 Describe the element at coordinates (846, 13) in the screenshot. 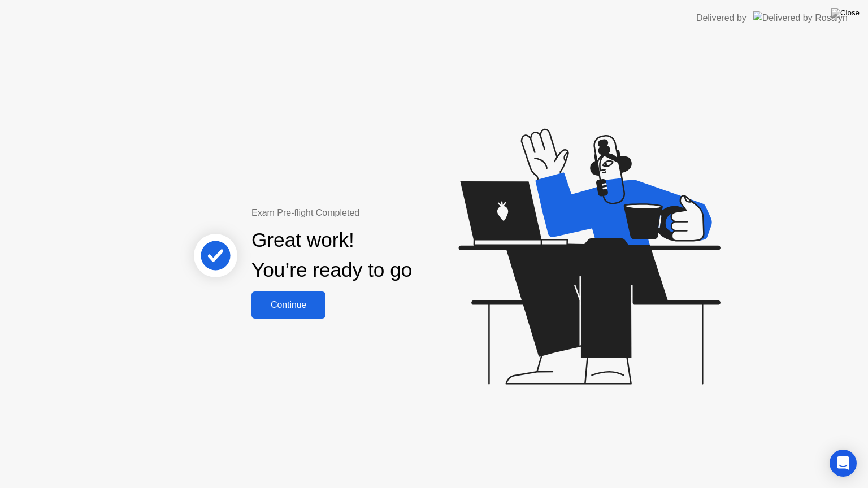

I see `img: Close` at that location.